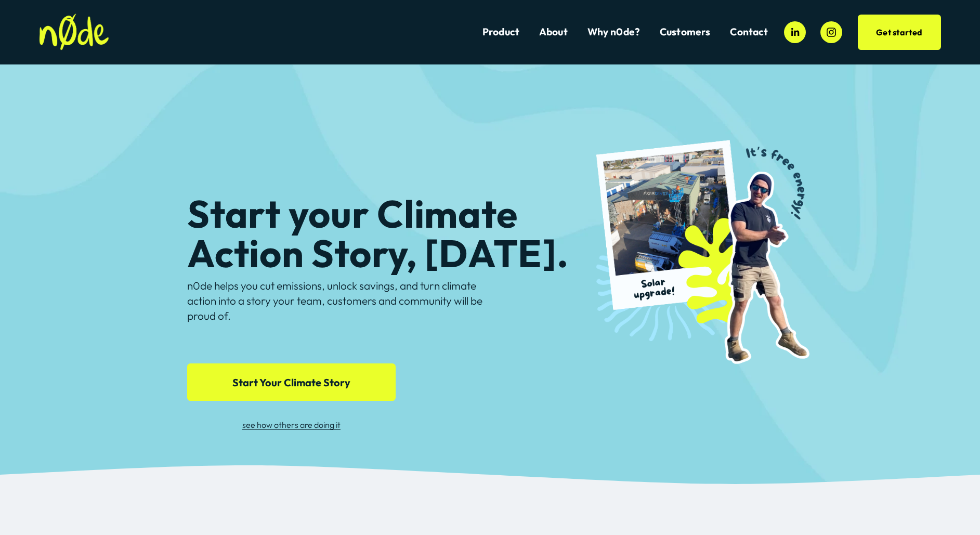 This screenshot has height=535, width=980. What do you see at coordinates (749, 32) in the screenshot?
I see `a: Contact` at bounding box center [749, 32].